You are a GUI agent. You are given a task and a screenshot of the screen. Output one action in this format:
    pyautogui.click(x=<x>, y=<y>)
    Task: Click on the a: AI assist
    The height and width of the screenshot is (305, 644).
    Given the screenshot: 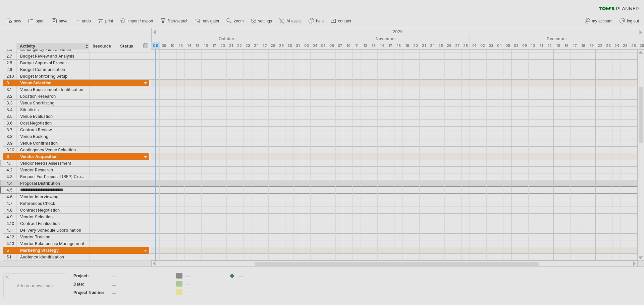 What is the action you would take?
    pyautogui.click(x=291, y=21)
    